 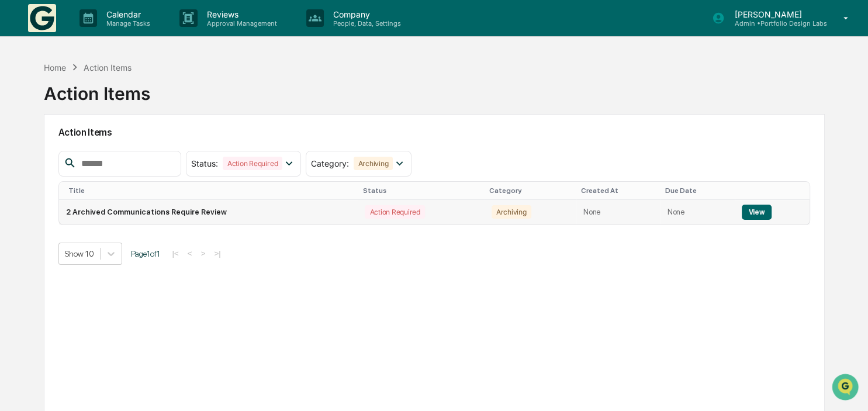 I want to click on a: 🗄️Attestations, so click(x=115, y=153).